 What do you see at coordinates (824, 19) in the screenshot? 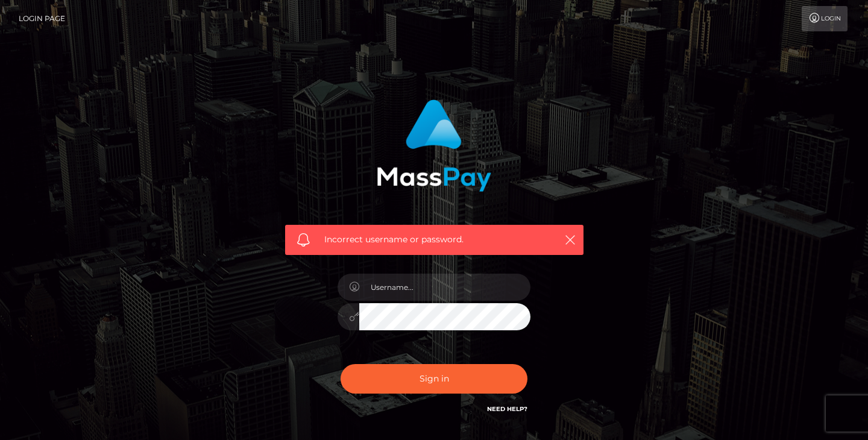
I see `a: Login` at bounding box center [824, 19].